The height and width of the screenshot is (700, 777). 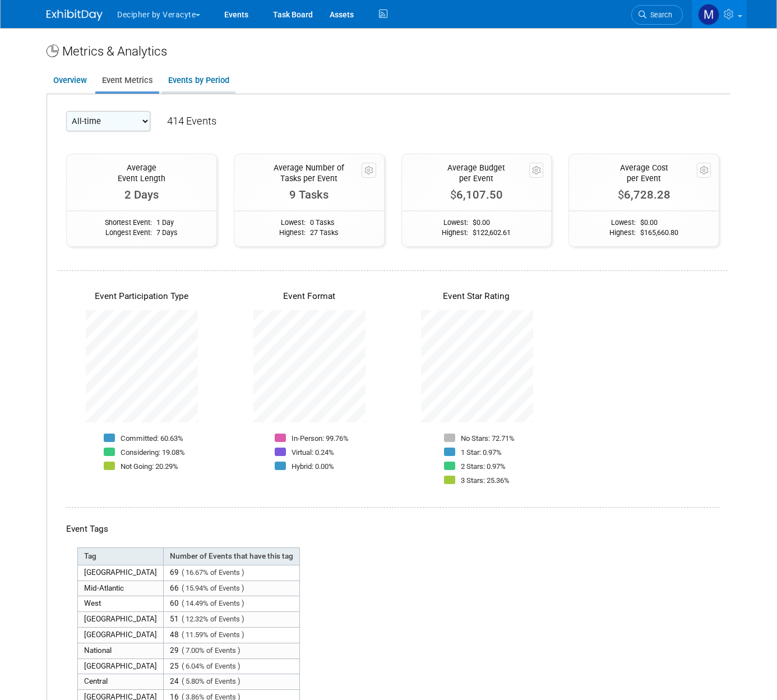 What do you see at coordinates (660, 15) in the screenshot?
I see `span: Search` at bounding box center [660, 15].